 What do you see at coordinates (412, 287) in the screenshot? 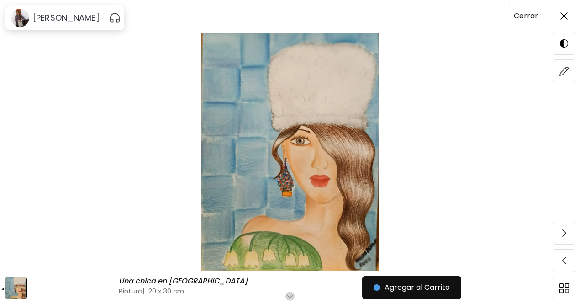
I see `button: Agregar al Carrito` at bounding box center [412, 287].